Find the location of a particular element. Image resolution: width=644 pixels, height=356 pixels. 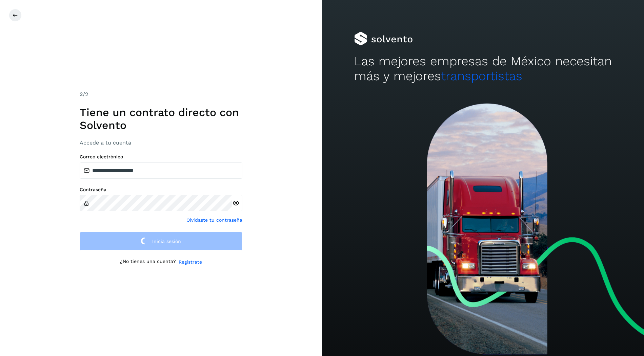

p: ¿No tienes una cuenta? is located at coordinates (148, 262).